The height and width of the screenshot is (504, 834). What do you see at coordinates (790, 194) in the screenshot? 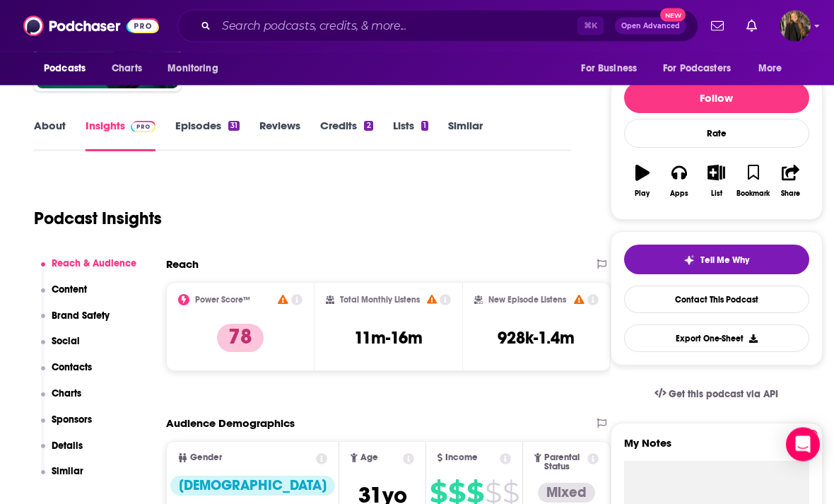
I see `div: Share` at bounding box center [790, 194].